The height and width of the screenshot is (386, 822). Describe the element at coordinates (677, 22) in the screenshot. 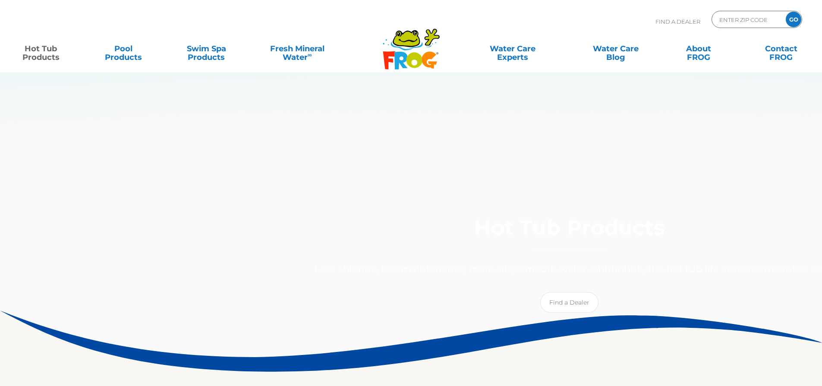

I see `p: Find A Dealer` at that location.